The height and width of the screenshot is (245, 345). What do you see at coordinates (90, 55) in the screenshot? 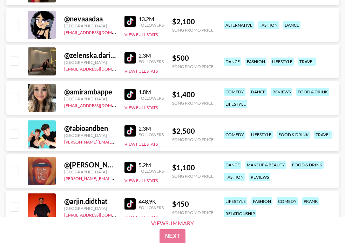
I see `div: @ zelenska.darina` at bounding box center [90, 55].